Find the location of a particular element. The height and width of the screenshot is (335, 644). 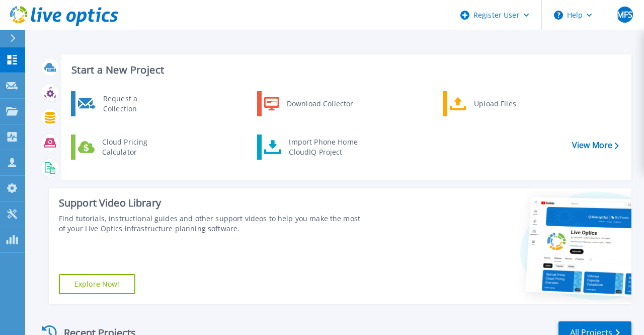

a: Upload Files is located at coordinates (494, 104).